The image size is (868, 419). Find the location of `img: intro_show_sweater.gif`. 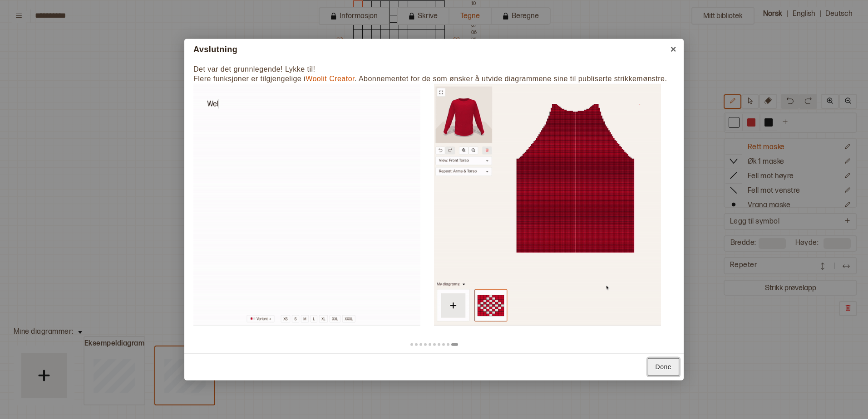

img: intro_show_sweater.gif is located at coordinates (547, 204).